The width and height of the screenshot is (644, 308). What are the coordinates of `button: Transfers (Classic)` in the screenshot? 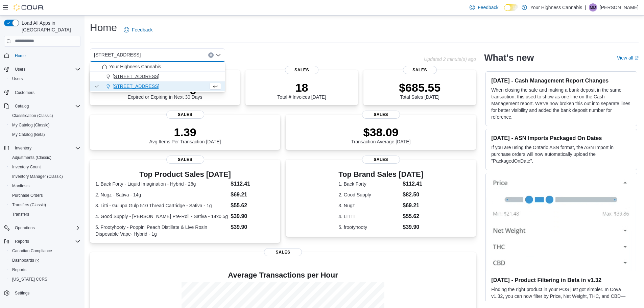 It's located at (45, 205).